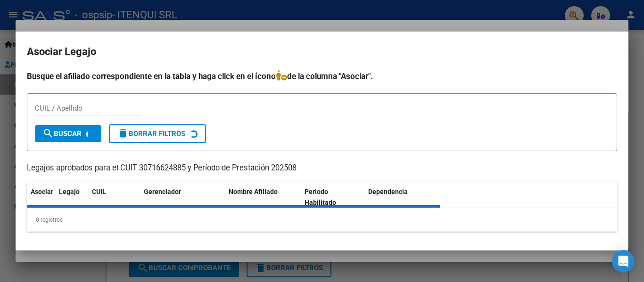 The width and height of the screenshot is (644, 282). Describe the element at coordinates (71, 197) in the screenshot. I see `datatable-header-cell: Legajo` at that location.